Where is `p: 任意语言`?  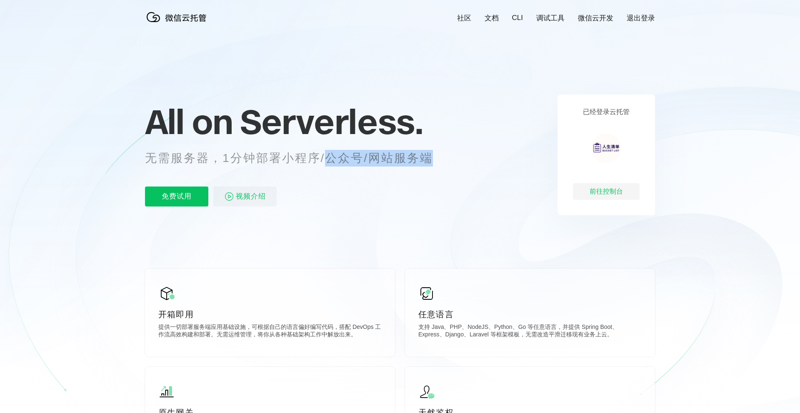 p: 任意语言 is located at coordinates (530, 315).